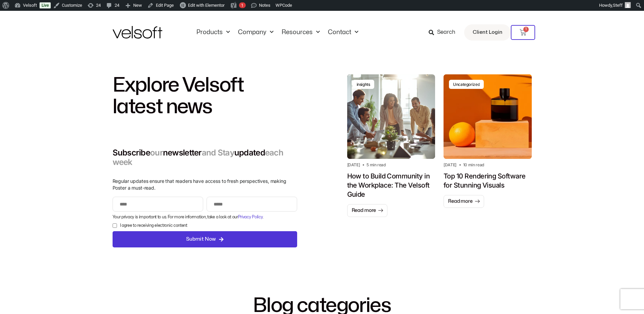  I want to click on a: CompanyMenu Toggle, so click(256, 32).